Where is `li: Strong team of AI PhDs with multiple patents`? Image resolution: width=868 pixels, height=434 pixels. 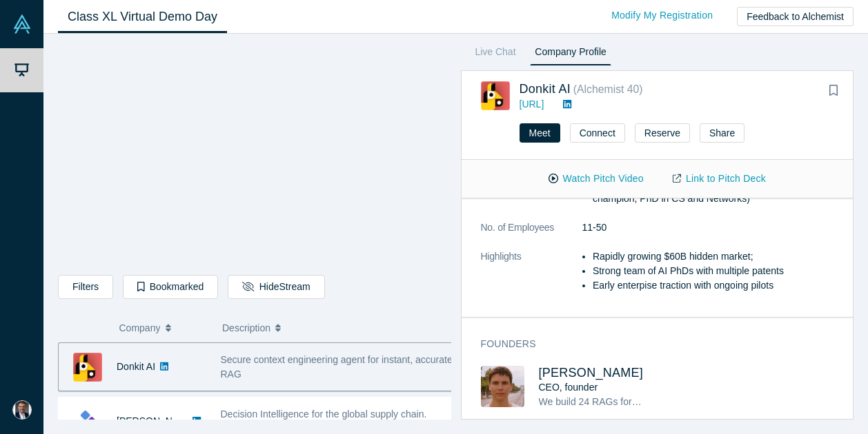
li: Strong team of AI PhDs with multiple patents is located at coordinates (719, 271).